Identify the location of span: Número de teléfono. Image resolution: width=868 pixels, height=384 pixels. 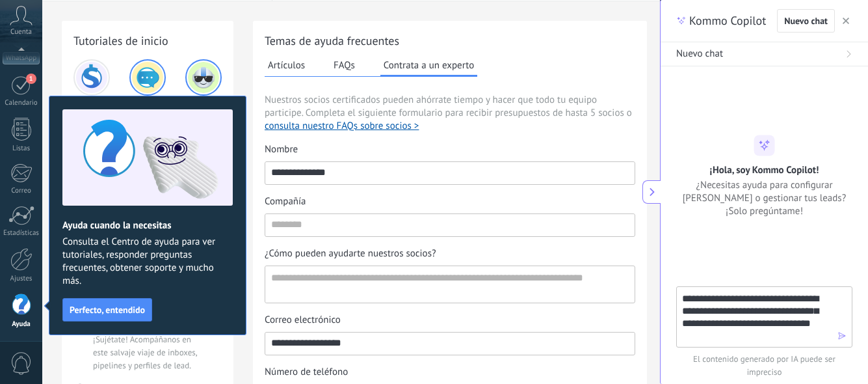
(306, 372).